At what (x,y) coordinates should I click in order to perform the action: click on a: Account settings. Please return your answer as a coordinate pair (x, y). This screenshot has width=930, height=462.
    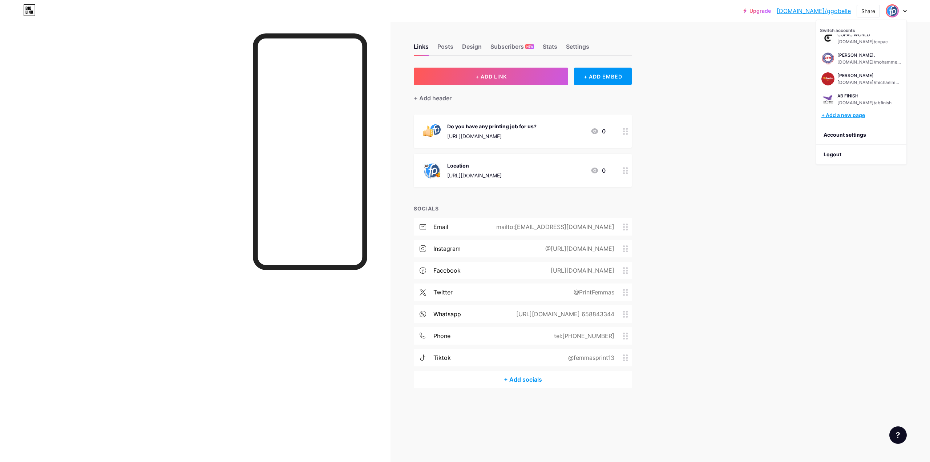
    Looking at the image, I should click on (861, 135).